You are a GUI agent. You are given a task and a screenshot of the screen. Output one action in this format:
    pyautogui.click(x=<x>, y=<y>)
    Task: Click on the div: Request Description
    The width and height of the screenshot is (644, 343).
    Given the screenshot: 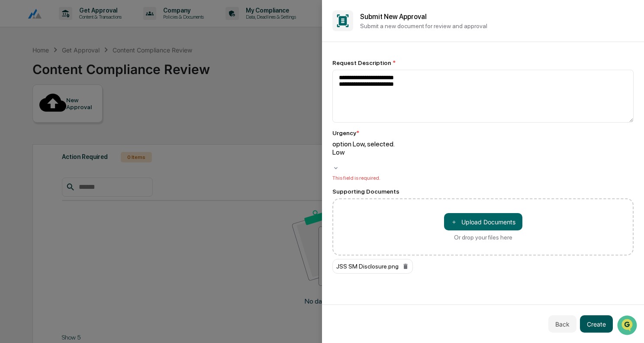 What is the action you would take?
    pyautogui.click(x=483, y=63)
    